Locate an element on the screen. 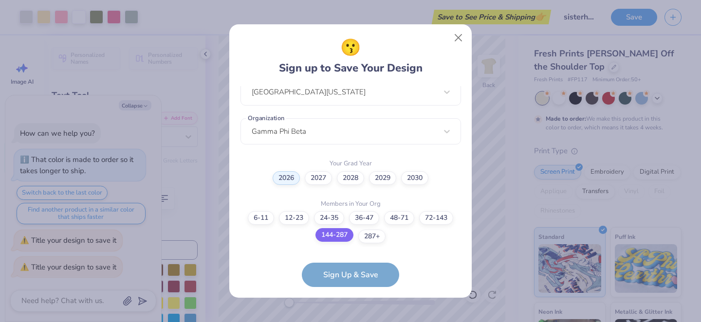 The image size is (701, 322). div: Sign up to Save Your Design is located at coordinates (351, 56).